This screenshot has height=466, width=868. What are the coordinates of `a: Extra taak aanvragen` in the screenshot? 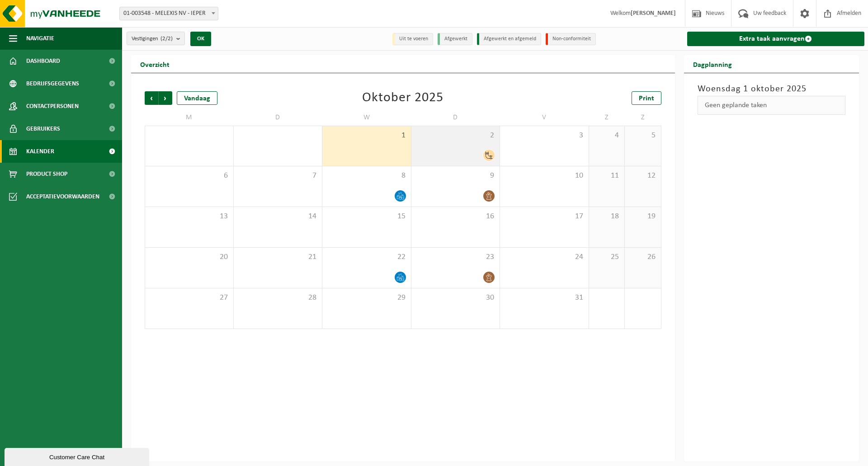 It's located at (776, 39).